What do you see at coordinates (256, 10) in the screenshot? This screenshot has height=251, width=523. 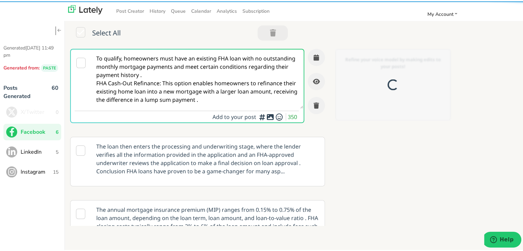 I see `a: Subscription` at bounding box center [256, 10].